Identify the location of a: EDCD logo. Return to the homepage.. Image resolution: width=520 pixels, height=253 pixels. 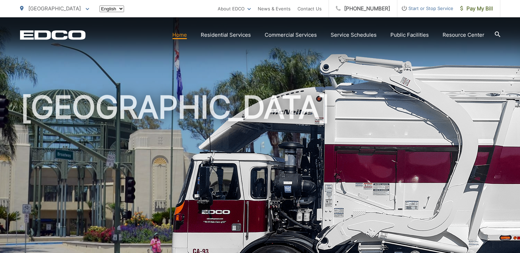
(53, 35).